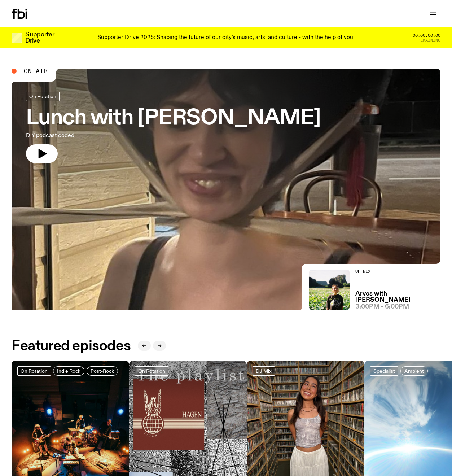 This screenshot has width=452, height=476. I want to click on span: Post-Rock, so click(102, 371).